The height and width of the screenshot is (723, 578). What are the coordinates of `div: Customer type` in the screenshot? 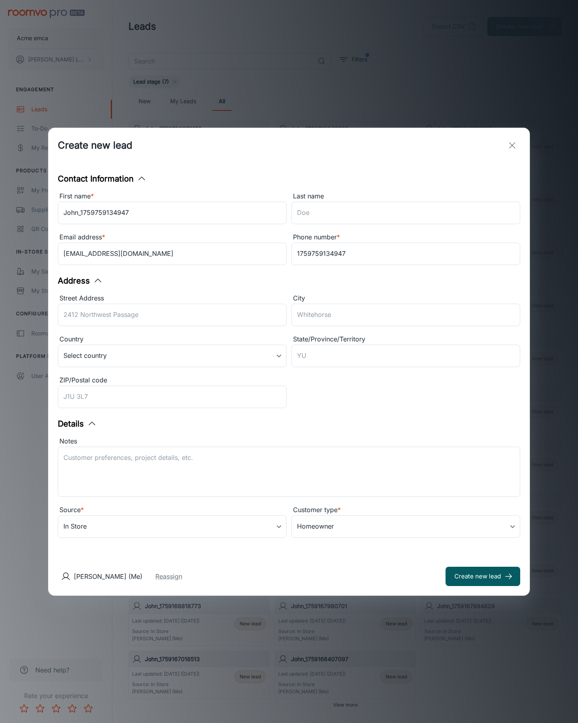 It's located at (406, 510).